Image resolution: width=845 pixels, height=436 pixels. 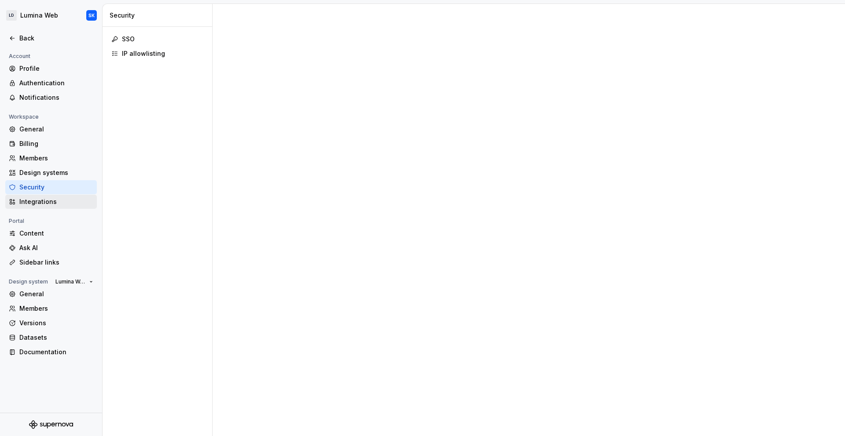 I want to click on a: Design systems, so click(x=51, y=173).